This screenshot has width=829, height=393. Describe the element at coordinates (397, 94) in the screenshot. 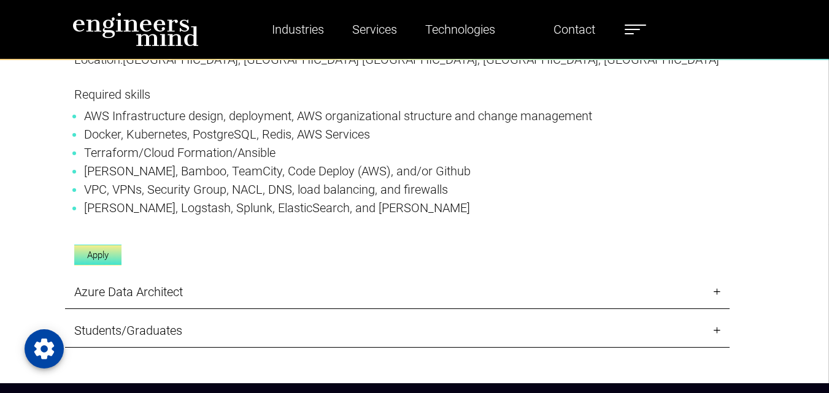

I see `h5: Required skills` at that location.